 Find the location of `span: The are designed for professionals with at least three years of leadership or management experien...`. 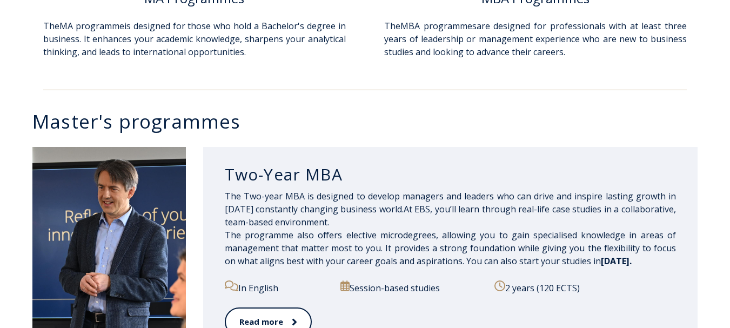

span: The are designed for professionals with at least three years of leadership or management experien... is located at coordinates (536, 39).